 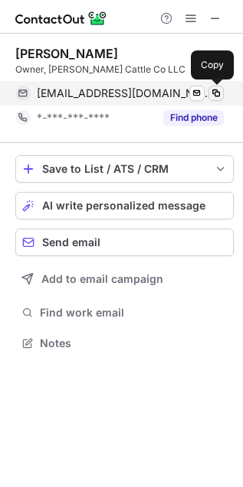 I want to click on button: Send email, so click(x=124, y=243).